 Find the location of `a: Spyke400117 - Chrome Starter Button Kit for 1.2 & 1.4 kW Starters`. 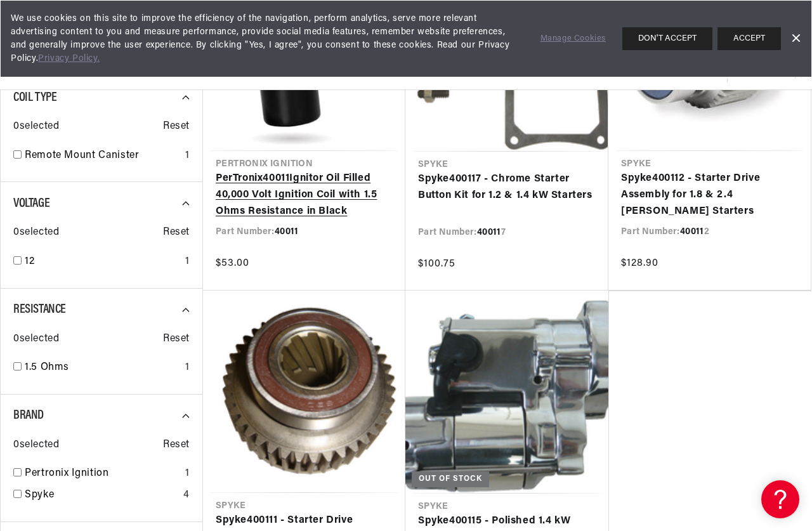

a: Spyke400117 - Chrome Starter Button Kit for 1.2 & 1.4 kW Starters is located at coordinates (507, 187).